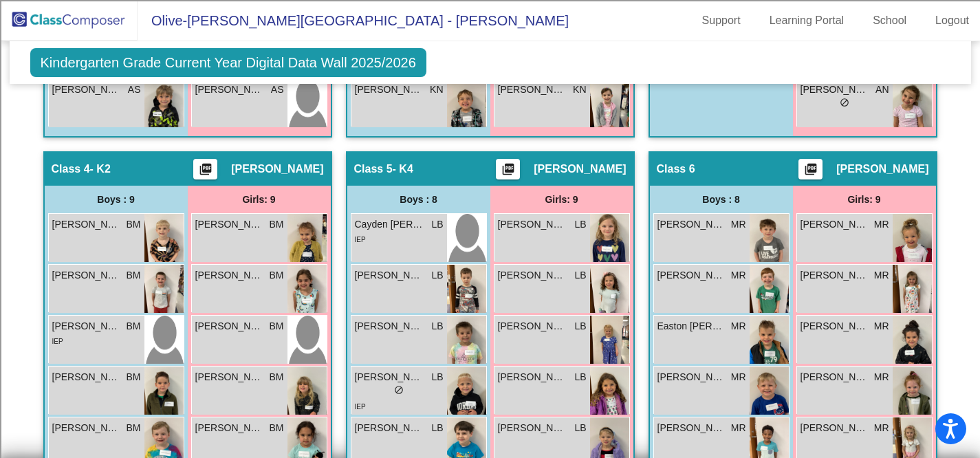 This screenshot has height=458, width=980. I want to click on span: do_not_disturb_alt, so click(845, 102).